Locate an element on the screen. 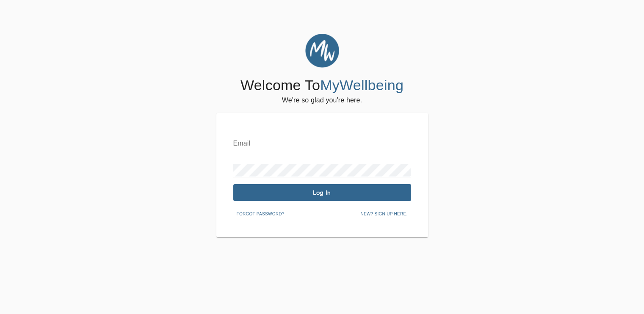 Image resolution: width=644 pixels, height=314 pixels. a: Forgot password? is located at coordinates (260, 214).